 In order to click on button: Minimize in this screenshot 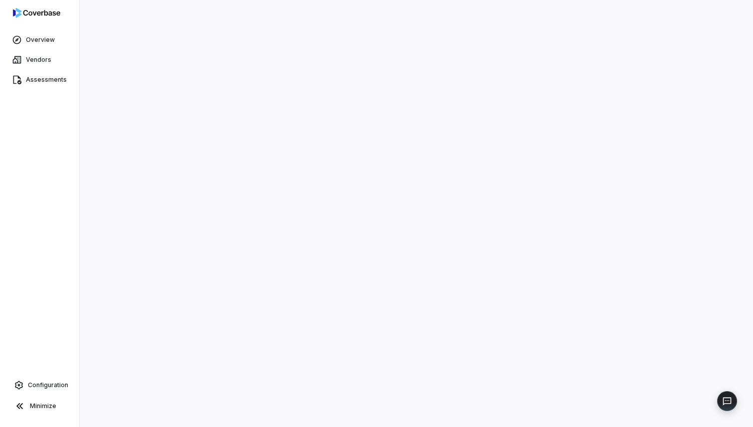, I will do `click(39, 406)`.